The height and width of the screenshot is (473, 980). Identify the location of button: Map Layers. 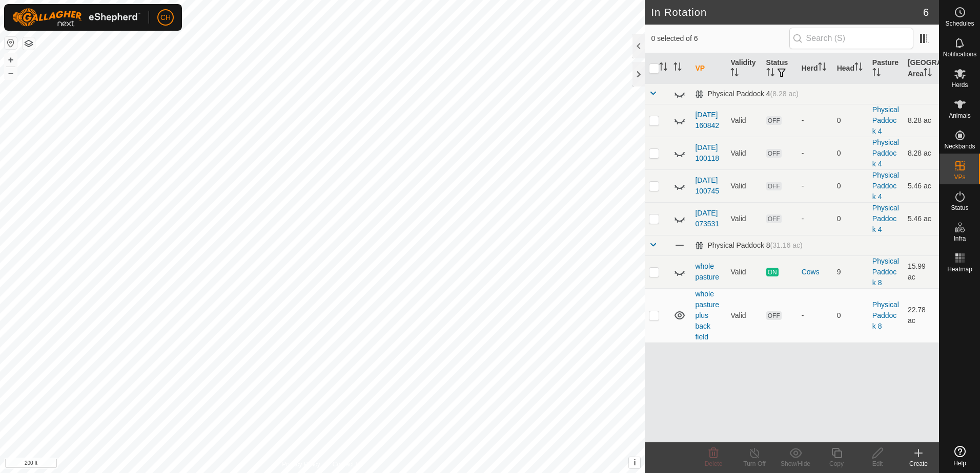
(29, 44).